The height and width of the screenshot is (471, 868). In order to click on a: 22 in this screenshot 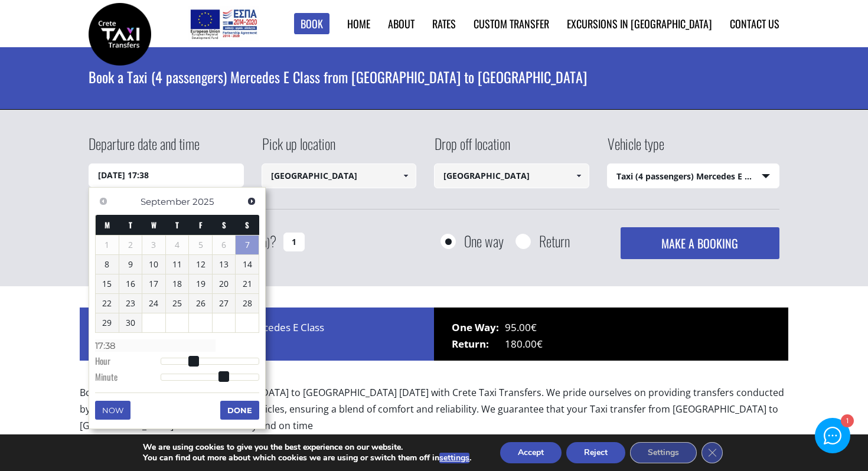, I will do `click(107, 304)`.